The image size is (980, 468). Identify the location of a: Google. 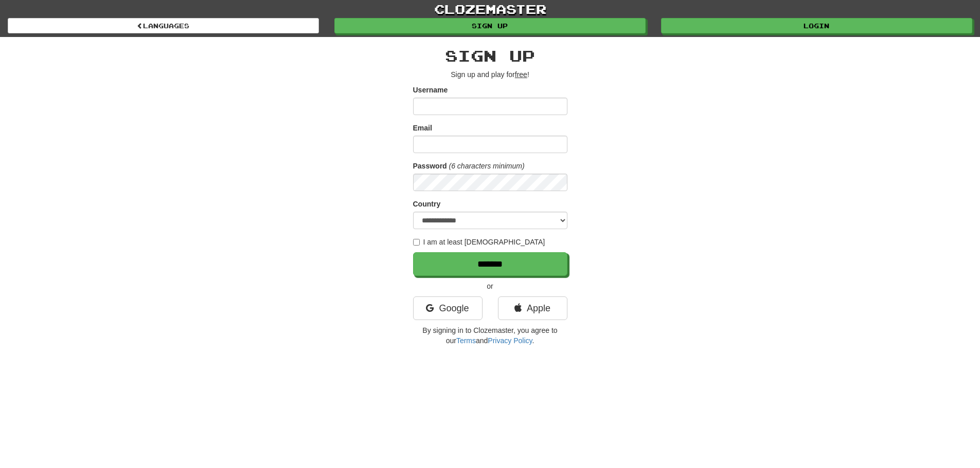
(447, 309).